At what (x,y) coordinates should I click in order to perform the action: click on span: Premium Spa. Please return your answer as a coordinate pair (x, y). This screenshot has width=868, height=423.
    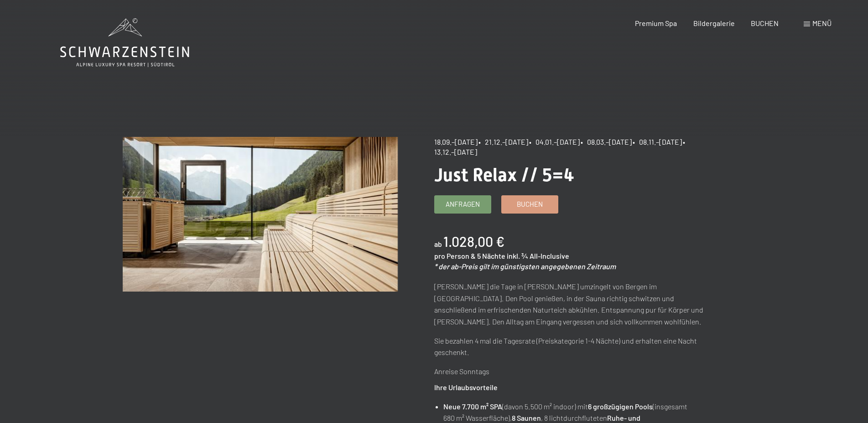
    Looking at the image, I should click on (656, 23).